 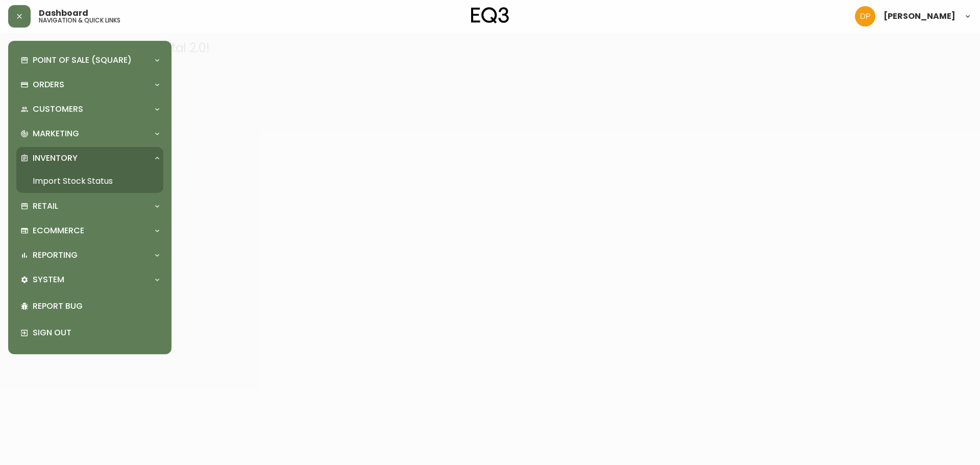 I want to click on div: System, so click(x=90, y=280).